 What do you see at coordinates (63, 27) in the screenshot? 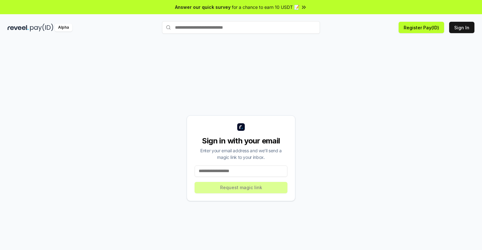
I see `div: Alpha` at bounding box center [63, 27].